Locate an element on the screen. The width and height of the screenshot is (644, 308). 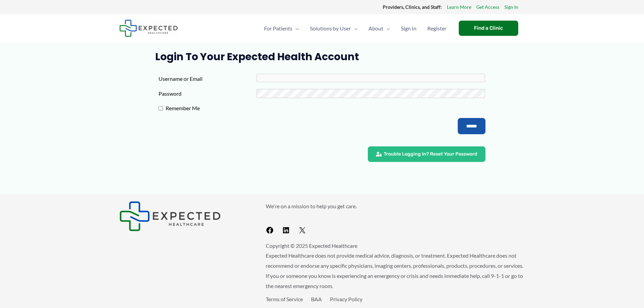
a: Terms of Service is located at coordinates (284, 299).